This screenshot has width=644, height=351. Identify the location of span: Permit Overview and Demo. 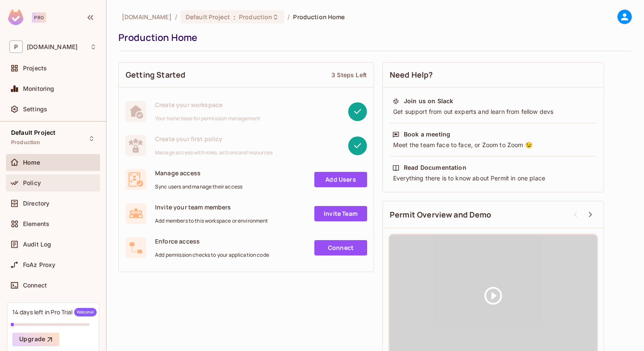
(440, 215).